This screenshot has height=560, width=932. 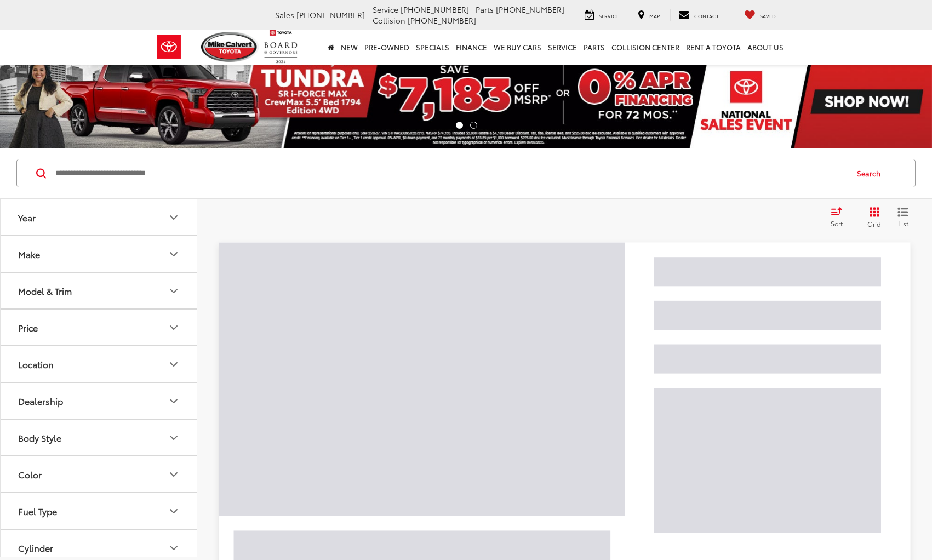 I want to click on img: Toyota, so click(x=169, y=46).